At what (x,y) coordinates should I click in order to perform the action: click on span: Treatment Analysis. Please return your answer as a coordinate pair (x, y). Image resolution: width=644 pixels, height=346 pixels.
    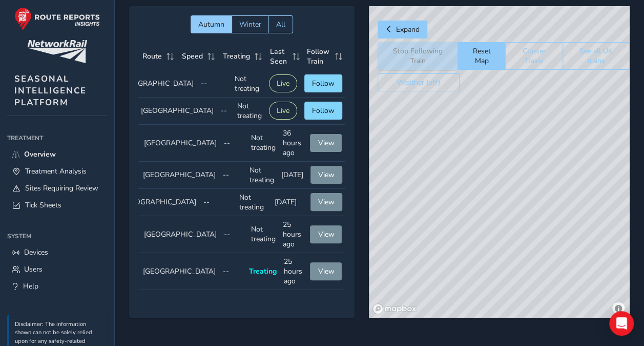
    Looking at the image, I should click on (56, 171).